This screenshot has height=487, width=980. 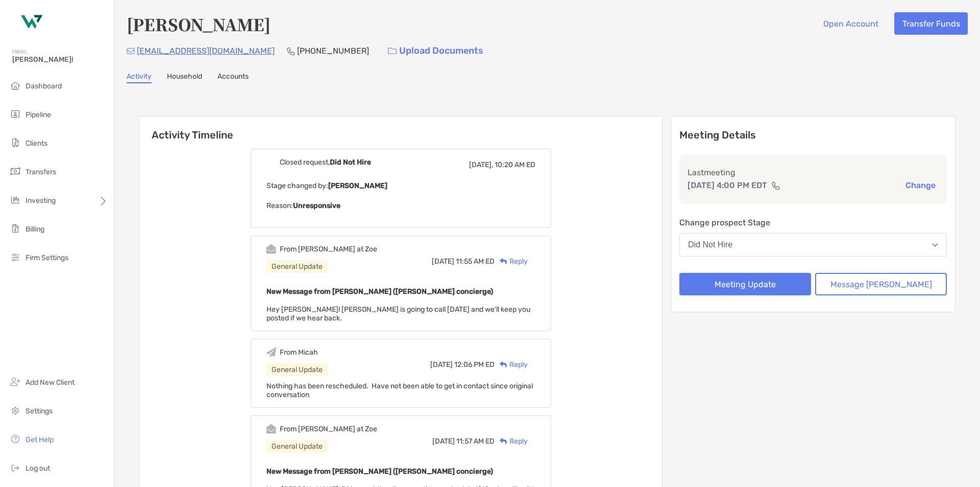 I want to click on button: Did Not Hire, so click(x=813, y=245).